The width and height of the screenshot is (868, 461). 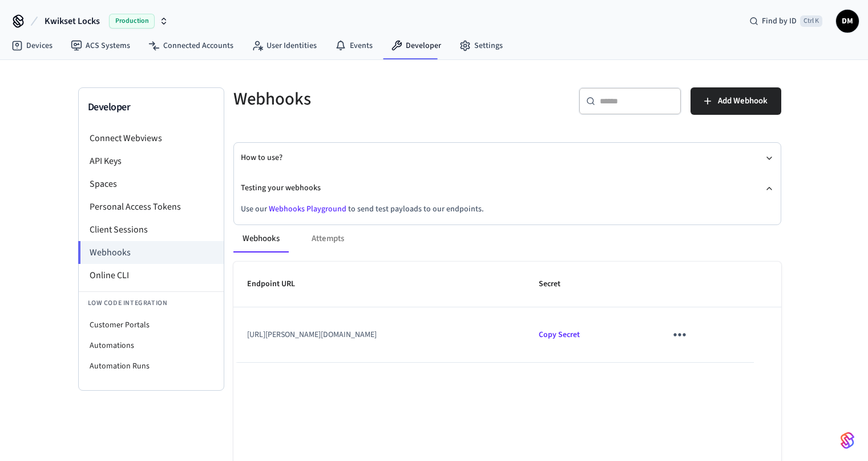 What do you see at coordinates (848, 22) in the screenshot?
I see `button: DM` at bounding box center [848, 22].